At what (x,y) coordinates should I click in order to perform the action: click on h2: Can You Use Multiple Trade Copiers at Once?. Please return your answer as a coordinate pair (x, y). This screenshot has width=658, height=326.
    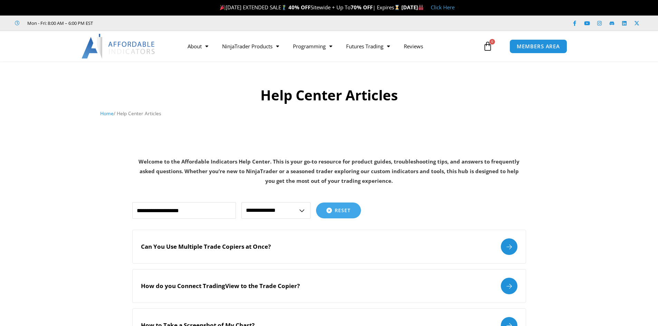
    Looking at the image, I should click on (206, 247).